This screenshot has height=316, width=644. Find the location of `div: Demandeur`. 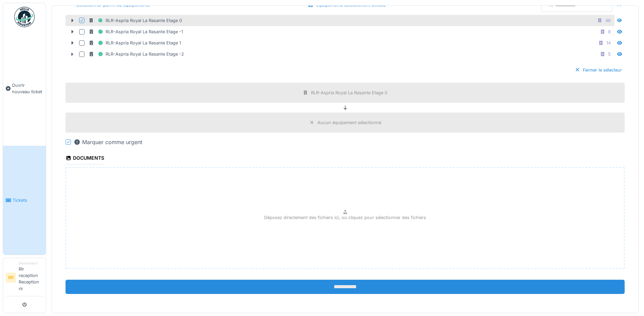

div: Demandeur is located at coordinates (31, 263).